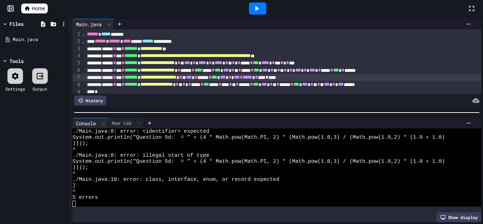 Image resolution: width=483 pixels, height=224 pixels. I want to click on span: ./Main.java:8: error: illegal start of type, so click(141, 155).